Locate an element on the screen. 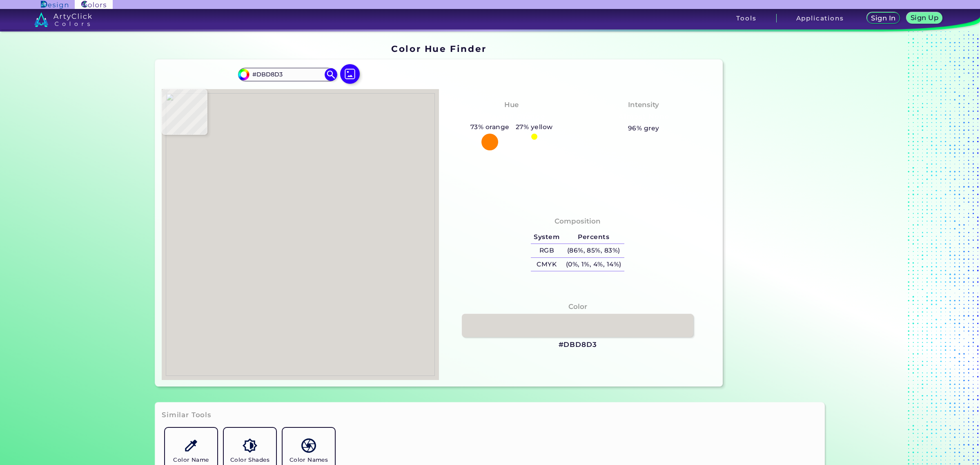 The width and height of the screenshot is (980, 465). h3: #DBD8D3 is located at coordinates (578, 345).